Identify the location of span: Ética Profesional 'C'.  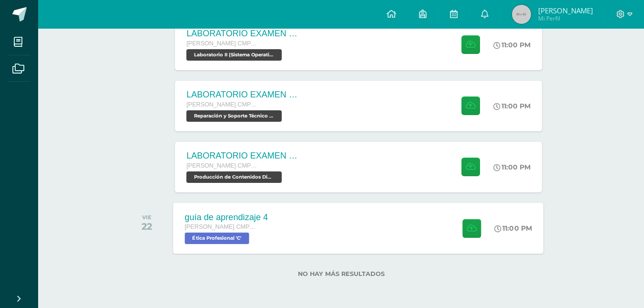
(217, 238).